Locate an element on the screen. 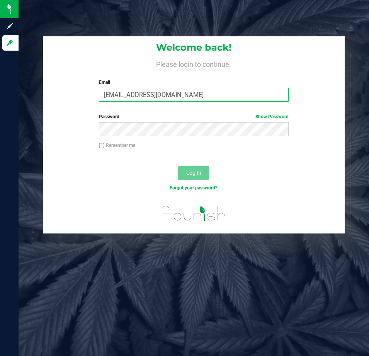 Image resolution: width=369 pixels, height=356 pixels. span: Password is located at coordinates (109, 117).